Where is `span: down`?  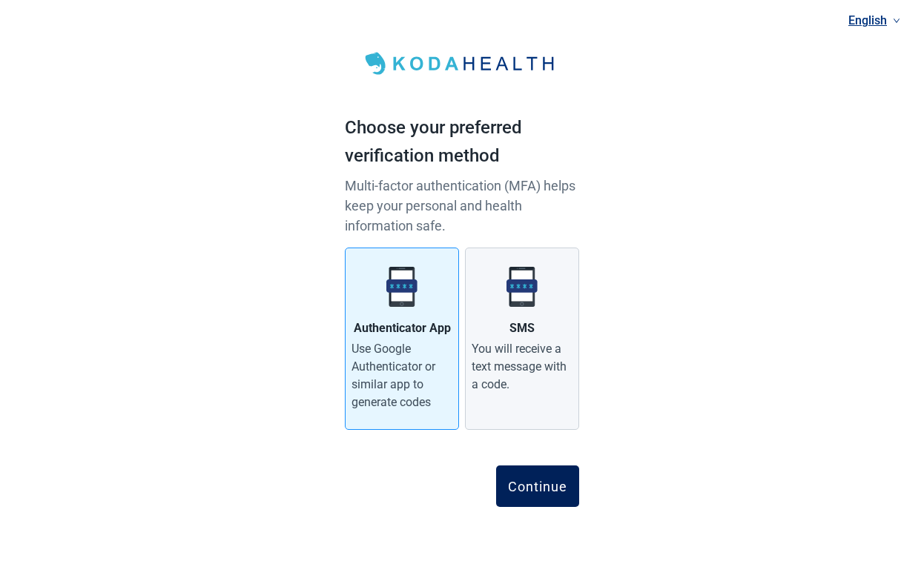
span: down is located at coordinates (896, 21).